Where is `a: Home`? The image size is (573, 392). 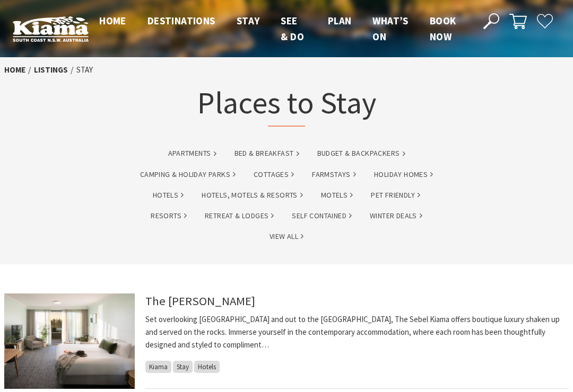
a: Home is located at coordinates (15, 70).